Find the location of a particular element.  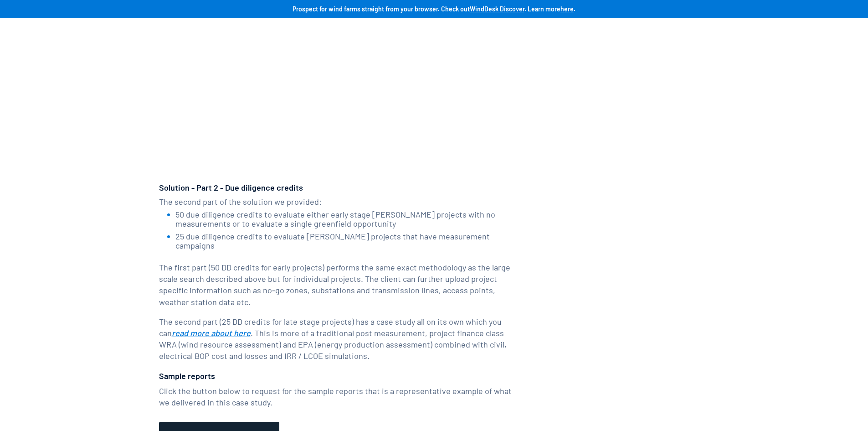

a: WindDesk Discover is located at coordinates (497, 8).